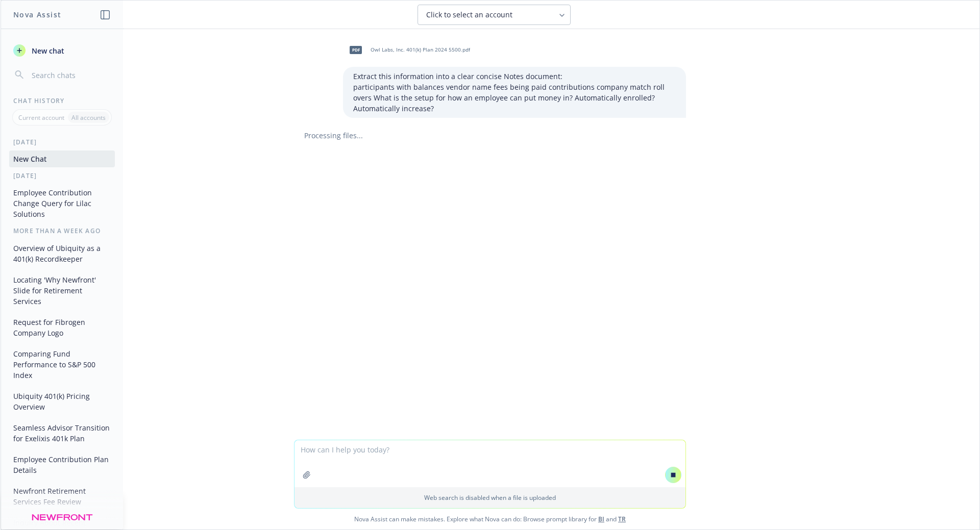 The width and height of the screenshot is (980, 530). I want to click on span: Nova Assist can make mistakes. Explore what Nova can do: Browse prompt library for and, so click(490, 519).